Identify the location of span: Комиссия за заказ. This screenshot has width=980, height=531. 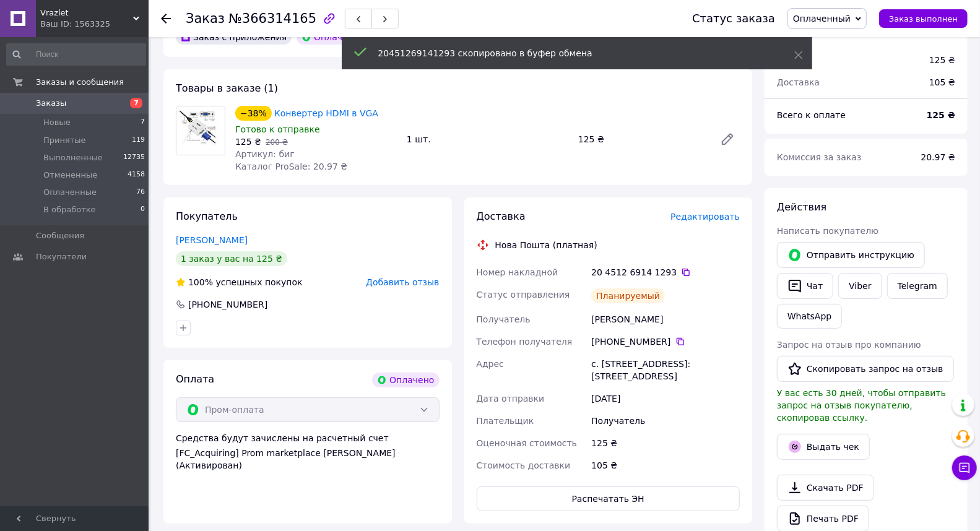
(820, 157).